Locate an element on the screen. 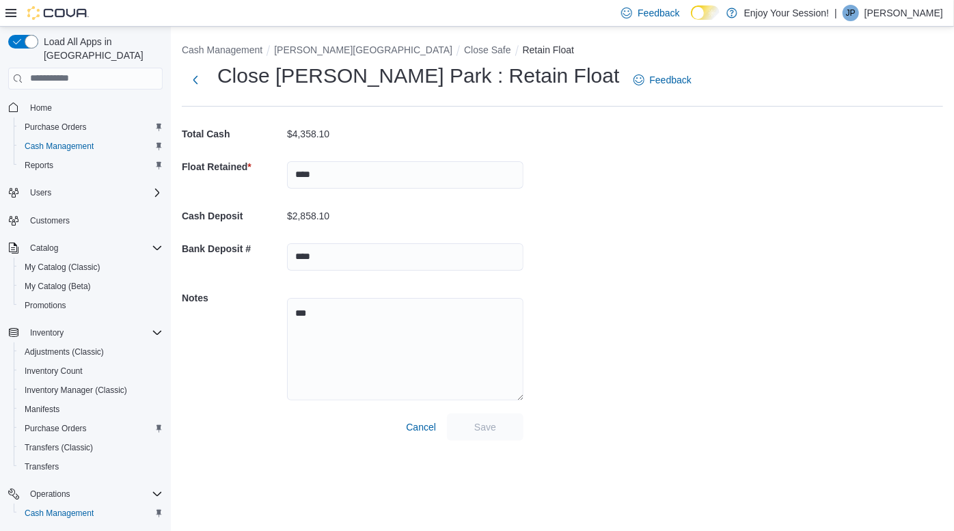  span: Inventory Count is located at coordinates (53, 371).